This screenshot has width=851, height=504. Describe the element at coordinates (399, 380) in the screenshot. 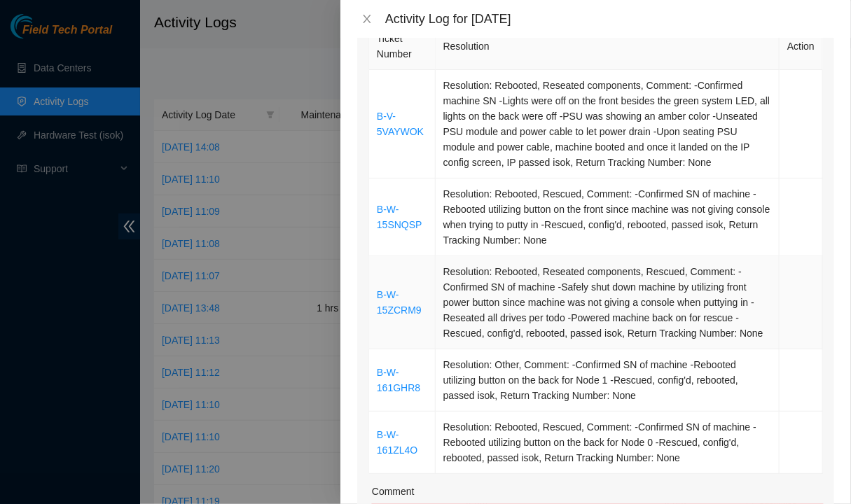

I see `a: B-W-161GHR8` at that location.